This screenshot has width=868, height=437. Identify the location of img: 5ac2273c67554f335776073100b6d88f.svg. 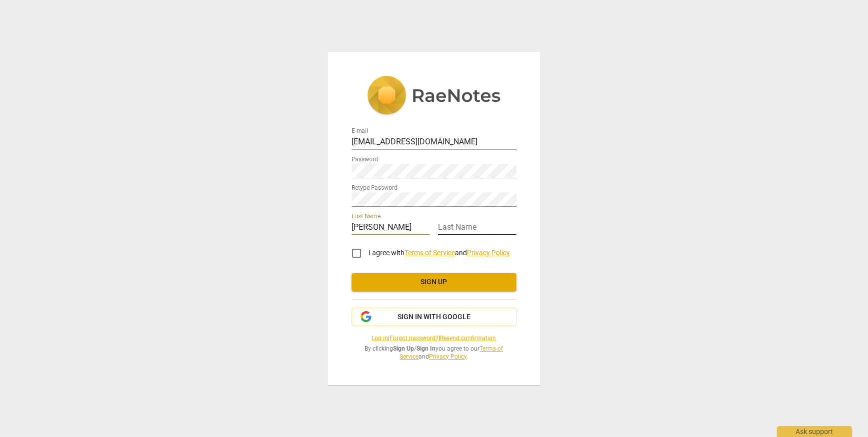
(434, 96).